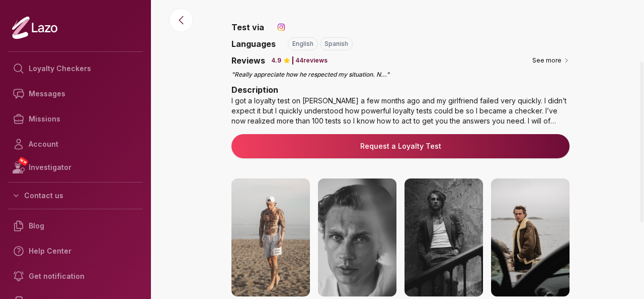 The image size is (644, 299). What do you see at coordinates (247, 27) in the screenshot?
I see `p: Test via` at bounding box center [247, 27].